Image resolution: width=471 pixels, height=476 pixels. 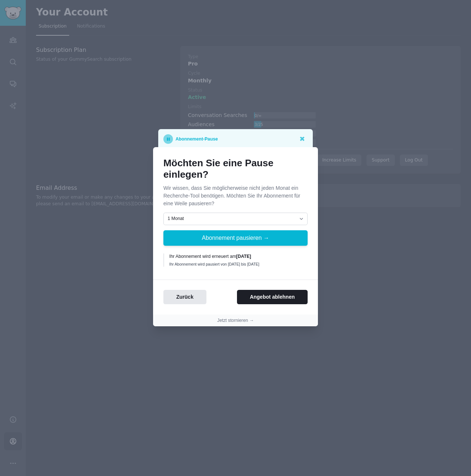 What do you see at coordinates (185, 297) in the screenshot?
I see `button: Zurück` at bounding box center [185, 297].